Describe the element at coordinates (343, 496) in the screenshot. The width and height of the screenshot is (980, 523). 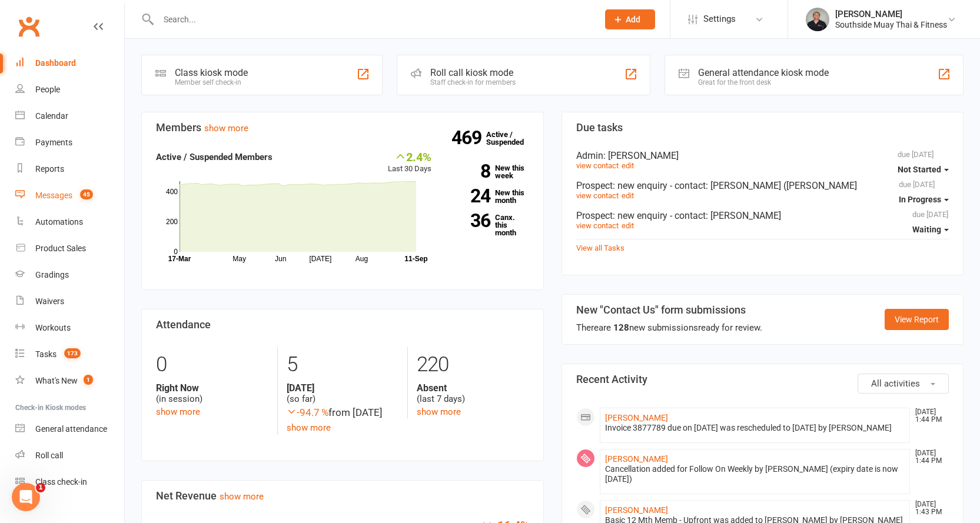
I see `h3: Net Revenue` at that location.